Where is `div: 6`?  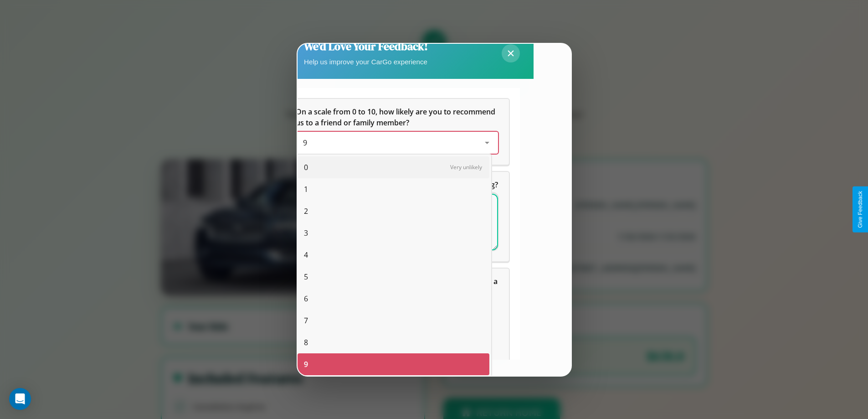
div: 6 is located at coordinates (393, 298).